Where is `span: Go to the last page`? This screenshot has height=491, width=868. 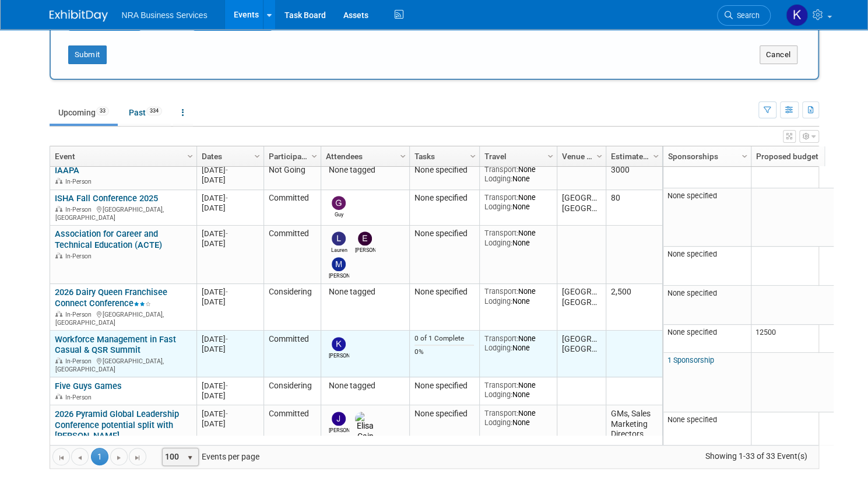 span: Go to the last page is located at coordinates (138, 457).